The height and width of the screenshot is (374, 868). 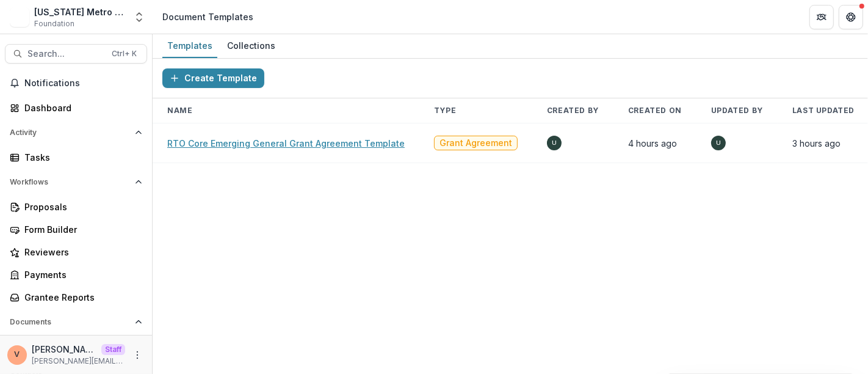 I want to click on p: Staff, so click(x=113, y=349).